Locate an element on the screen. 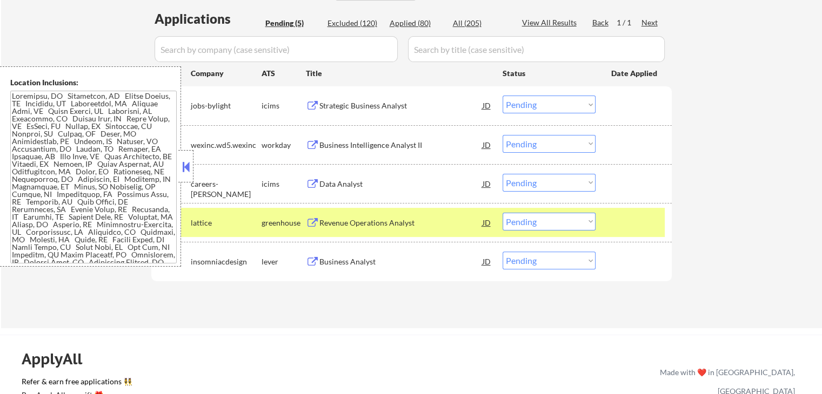 The height and width of the screenshot is (394, 822). div: Status is located at coordinates (549, 73).